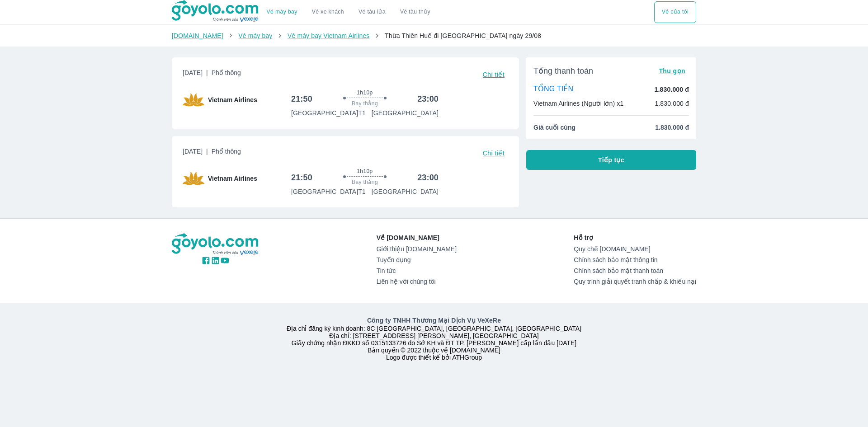 Image resolution: width=868 pixels, height=427 pixels. What do you see at coordinates (578, 104) in the screenshot?
I see `p: Vietnam Airlines (Người lớn) x1` at bounding box center [578, 104].